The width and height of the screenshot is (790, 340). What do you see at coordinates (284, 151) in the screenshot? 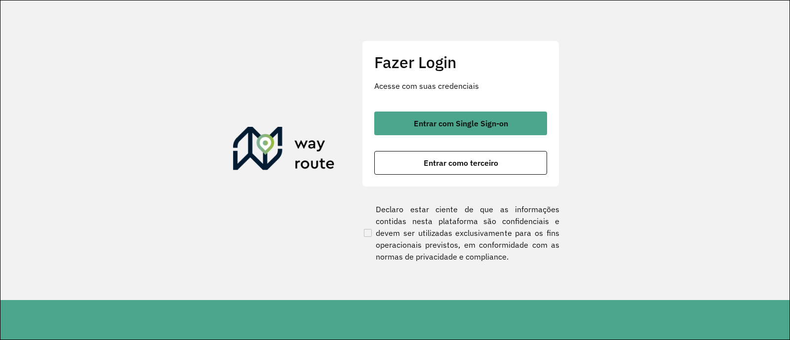
I see `img: Roteirizador AmbevTech` at bounding box center [284, 151].